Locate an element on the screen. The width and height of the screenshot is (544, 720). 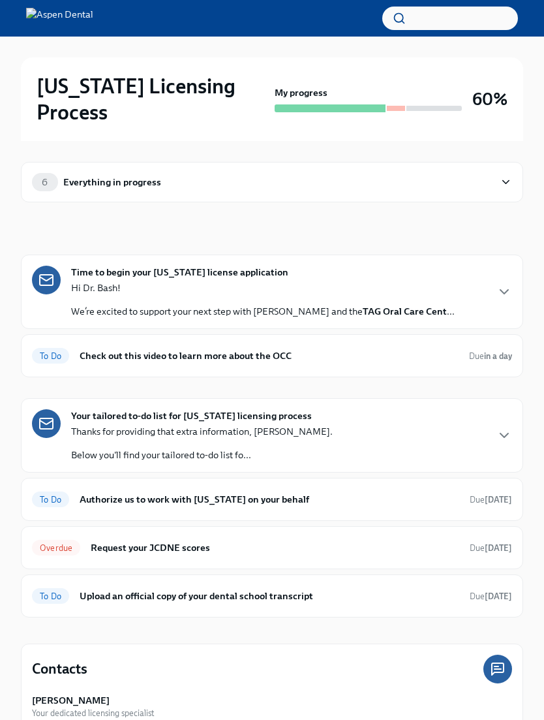
h6: Upload an official copy of your dental school transcript is located at coordinates (270, 596).